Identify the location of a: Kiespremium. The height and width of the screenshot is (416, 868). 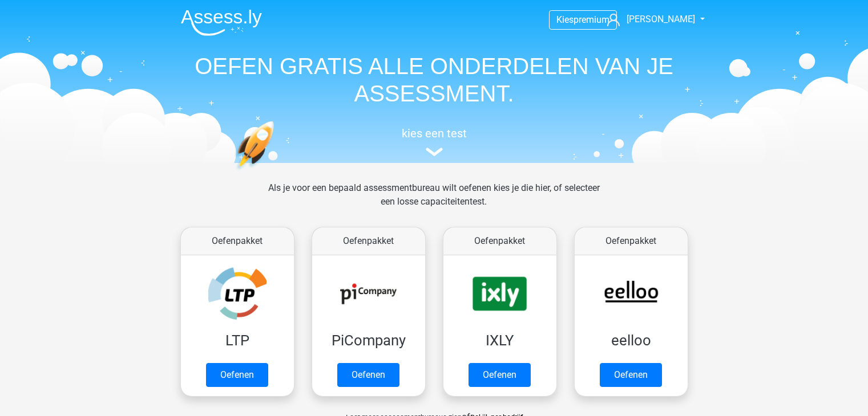
(582, 19).